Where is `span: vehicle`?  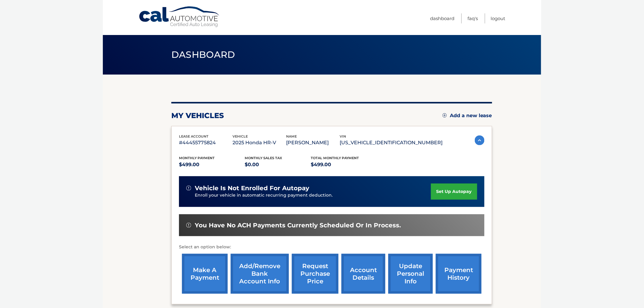
span: vehicle is located at coordinates (240, 136).